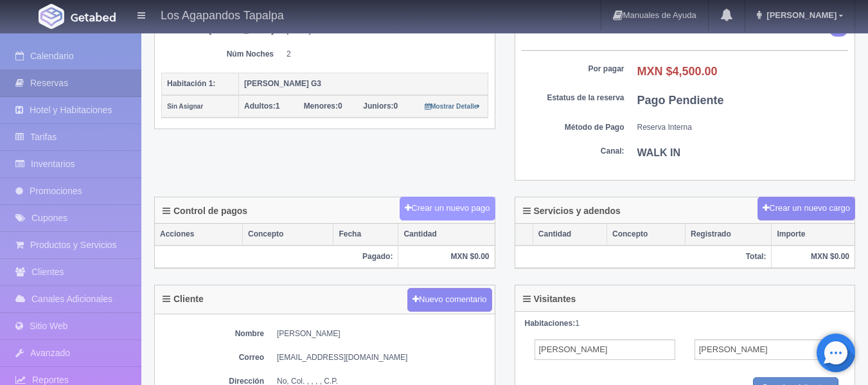 This screenshot has width=868, height=385. What do you see at coordinates (574, 69) in the screenshot?
I see `dt: Por pagar` at bounding box center [574, 69].